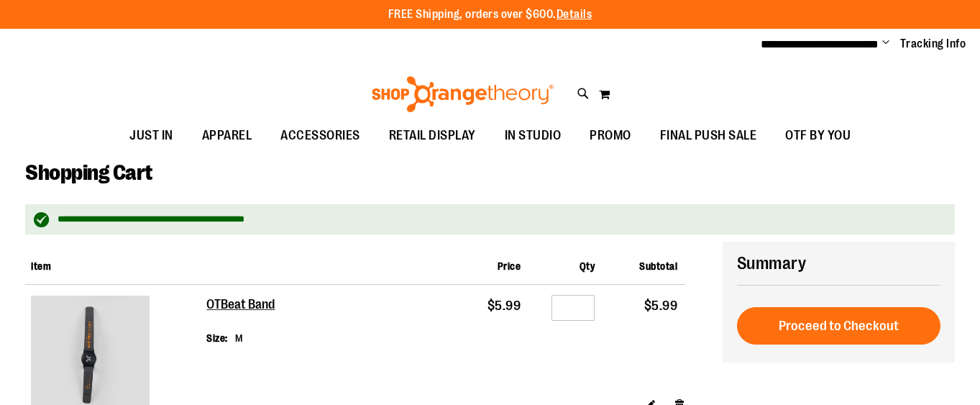  Describe the element at coordinates (533, 135) in the screenshot. I see `span: IN STUDIO` at that location.